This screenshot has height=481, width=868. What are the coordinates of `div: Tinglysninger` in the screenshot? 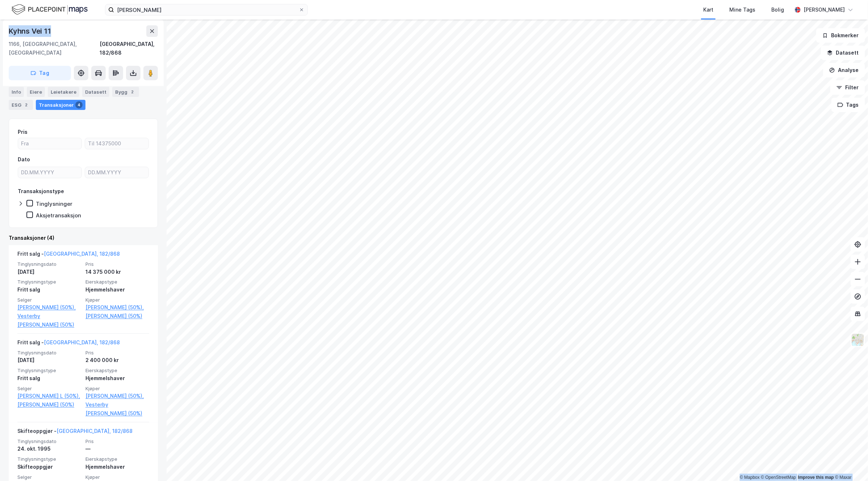 It's located at (54, 204).